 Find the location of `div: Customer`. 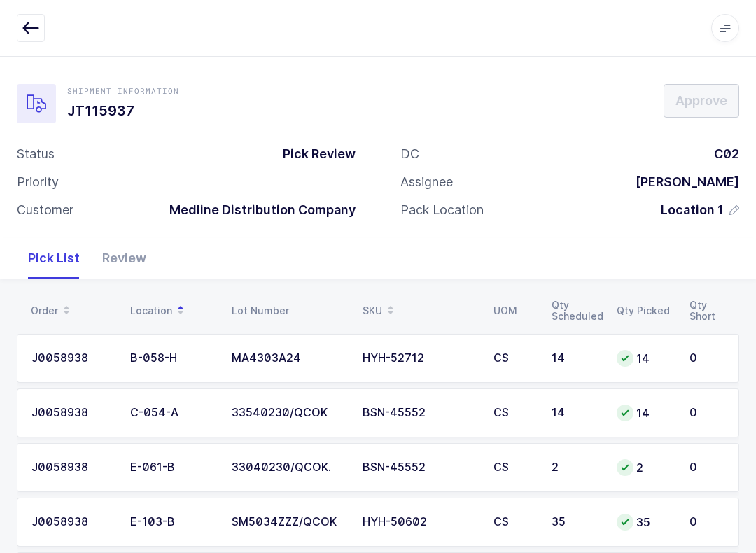

div: Customer is located at coordinates (44, 210).